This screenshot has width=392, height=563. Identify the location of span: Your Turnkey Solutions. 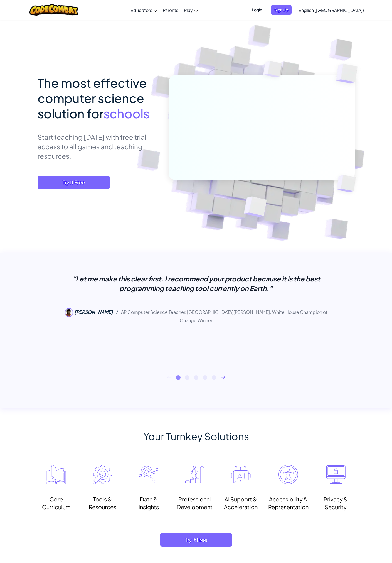
(196, 436).